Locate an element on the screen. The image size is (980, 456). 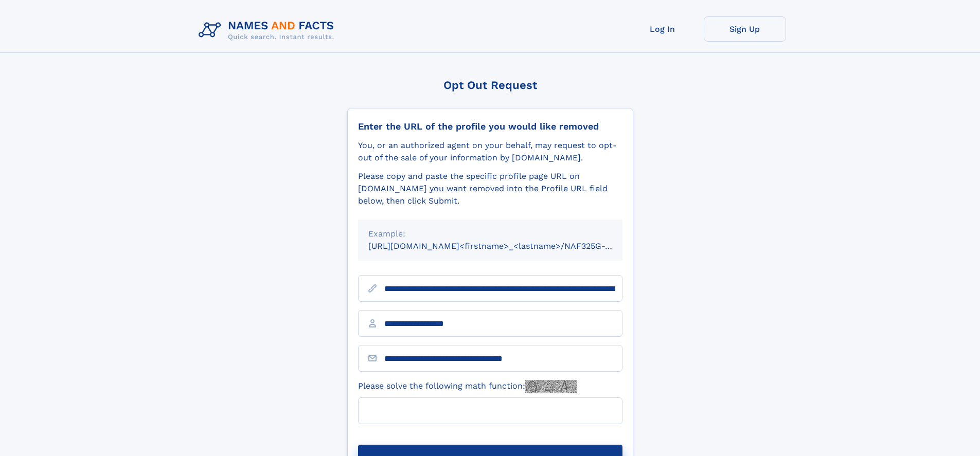
div: Enter the URL of the profile you would like removed is located at coordinates (490, 126).